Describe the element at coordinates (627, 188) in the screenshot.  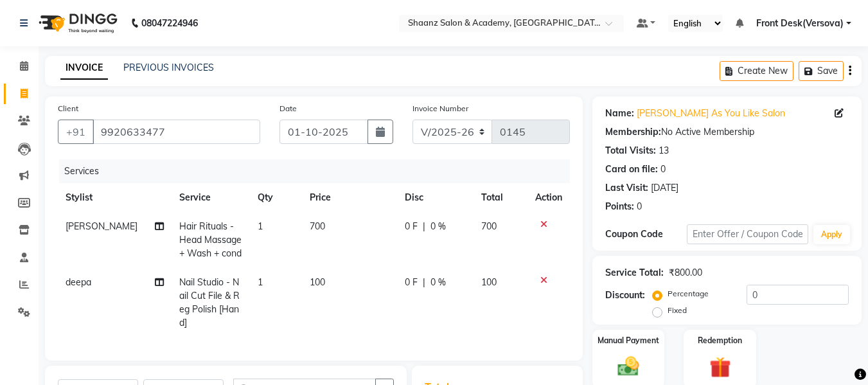
I see `div: Last Visit:` at that location.